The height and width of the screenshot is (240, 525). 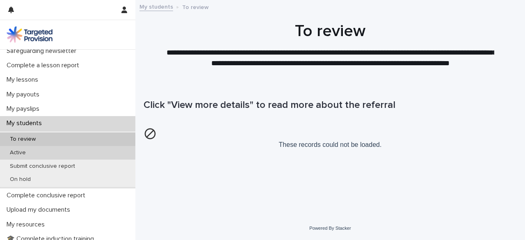 I want to click on p: Submit conclusive report, so click(x=42, y=166).